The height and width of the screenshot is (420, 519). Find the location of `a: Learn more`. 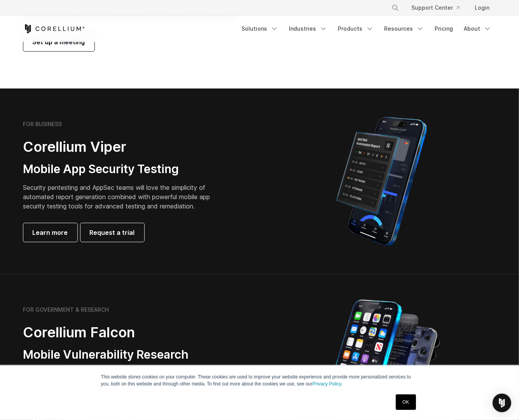

a: Learn more is located at coordinates (50, 233).